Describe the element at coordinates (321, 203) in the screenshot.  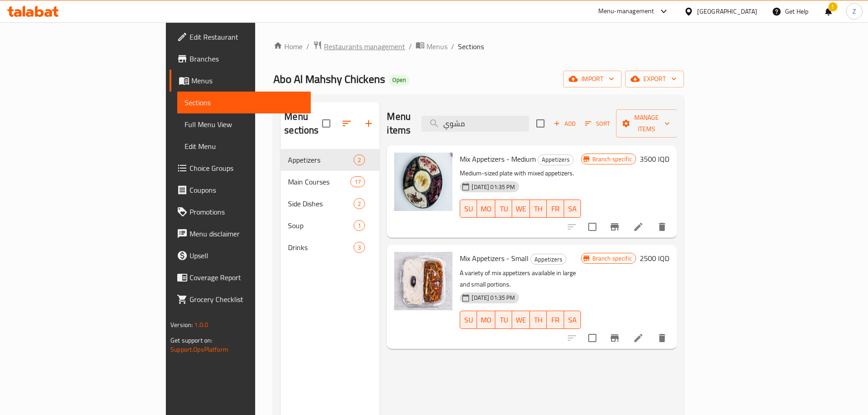
I see `div: Side Dishes` at that location.